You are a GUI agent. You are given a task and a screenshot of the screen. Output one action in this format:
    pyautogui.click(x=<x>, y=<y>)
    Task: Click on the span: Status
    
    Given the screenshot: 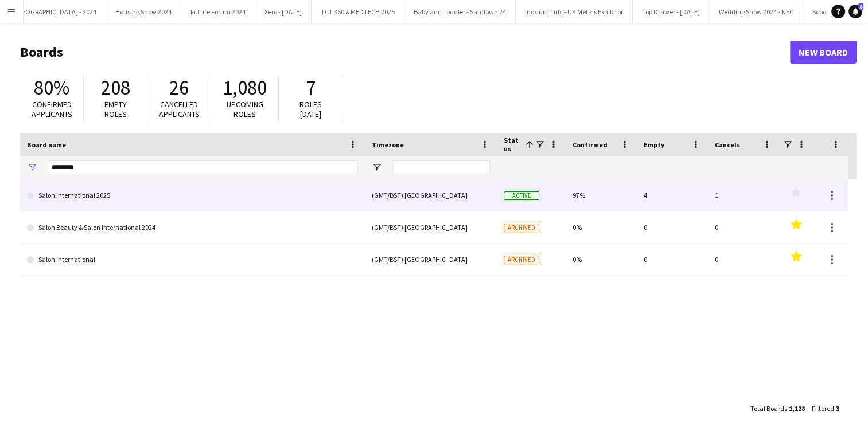 What is the action you would take?
    pyautogui.click(x=513, y=145)
    